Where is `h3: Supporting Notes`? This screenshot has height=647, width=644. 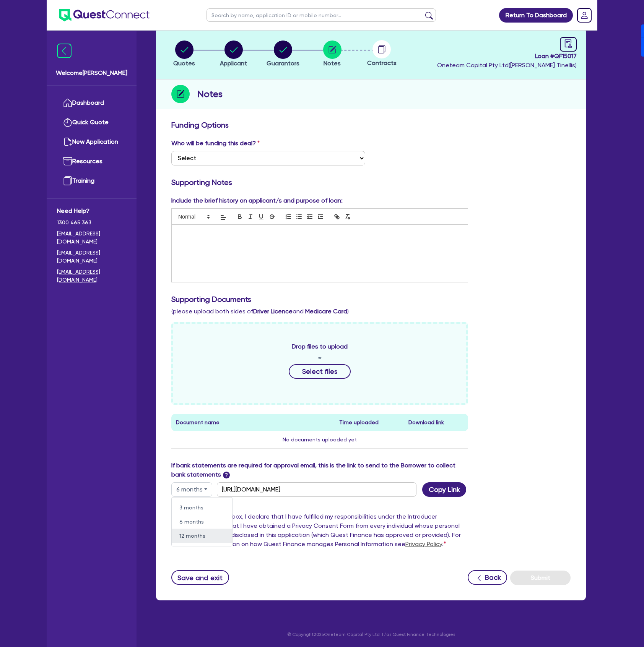 h3: Supporting Notes is located at coordinates (371, 182).